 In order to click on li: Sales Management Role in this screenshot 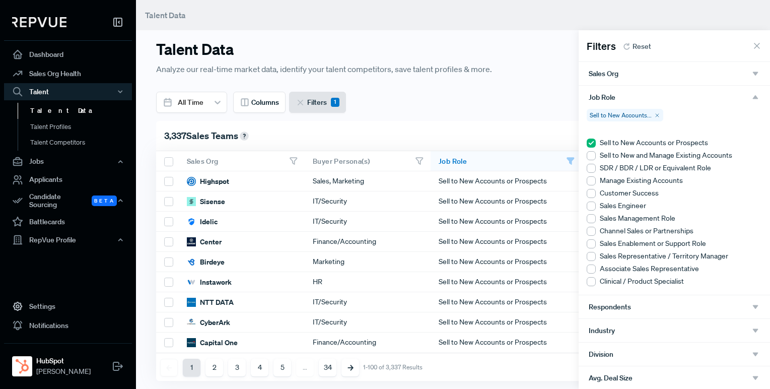, I will do `click(675, 218)`.